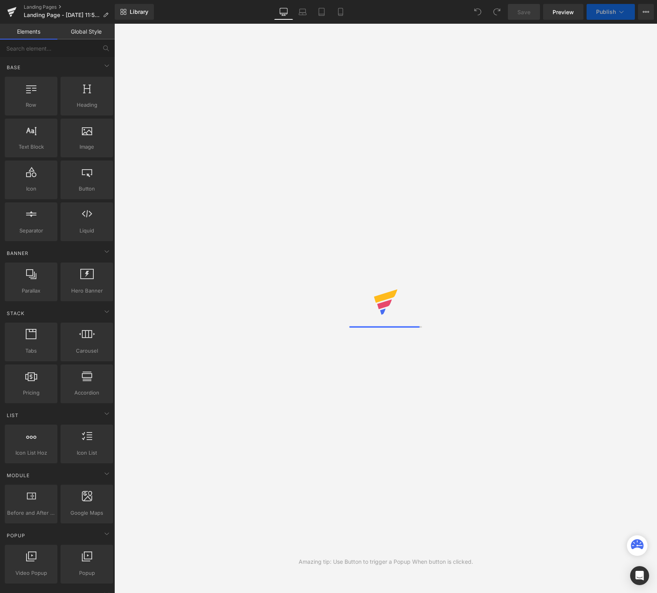 This screenshot has width=657, height=593. I want to click on button: Publish, so click(610, 12).